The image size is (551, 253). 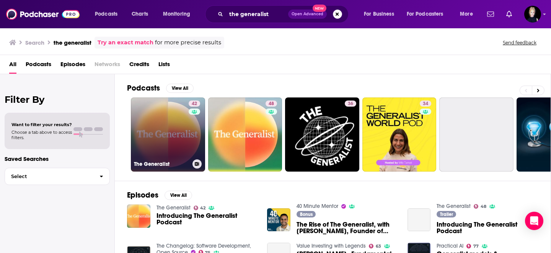 I want to click on a: Lists, so click(x=164, y=66).